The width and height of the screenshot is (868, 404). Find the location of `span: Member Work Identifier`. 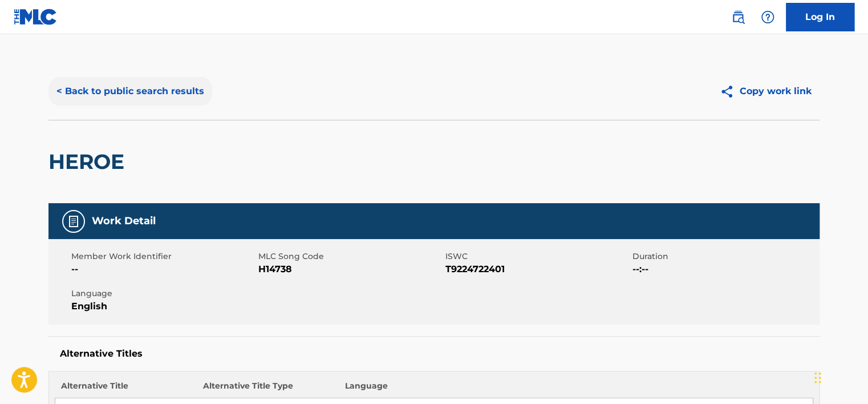

span: Member Work Identifier is located at coordinates (163, 256).